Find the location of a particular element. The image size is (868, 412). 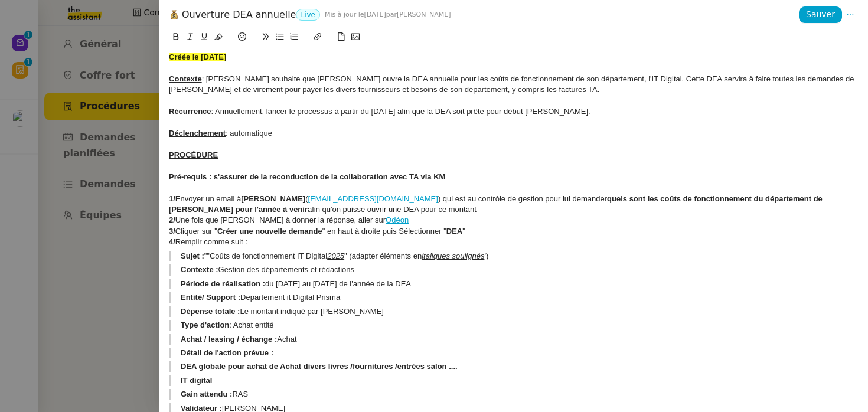

u: Récurrence is located at coordinates (190, 111).